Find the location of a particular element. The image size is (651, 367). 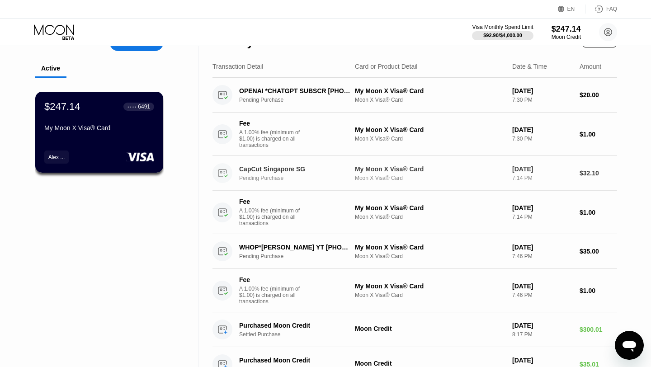

div: $92.90 / $4,000.00 is located at coordinates (503, 35).